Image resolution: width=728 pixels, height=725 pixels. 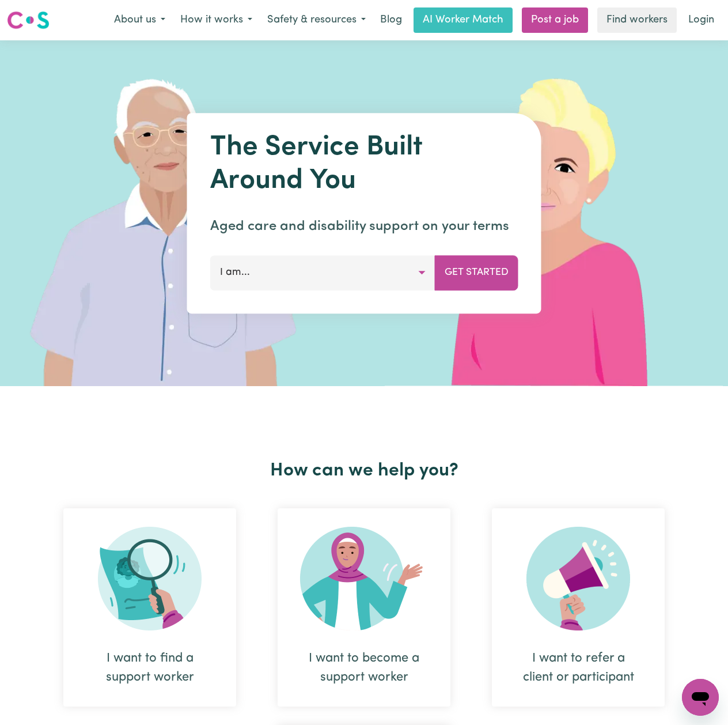 What do you see at coordinates (636, 20) in the screenshot?
I see `a: Find workers` at bounding box center [636, 20].